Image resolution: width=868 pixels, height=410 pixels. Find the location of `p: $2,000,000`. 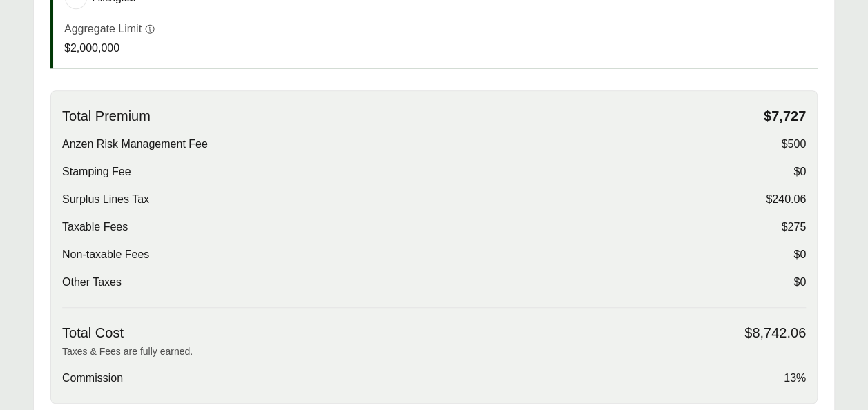

p: $2,000,000 is located at coordinates (109, 48).